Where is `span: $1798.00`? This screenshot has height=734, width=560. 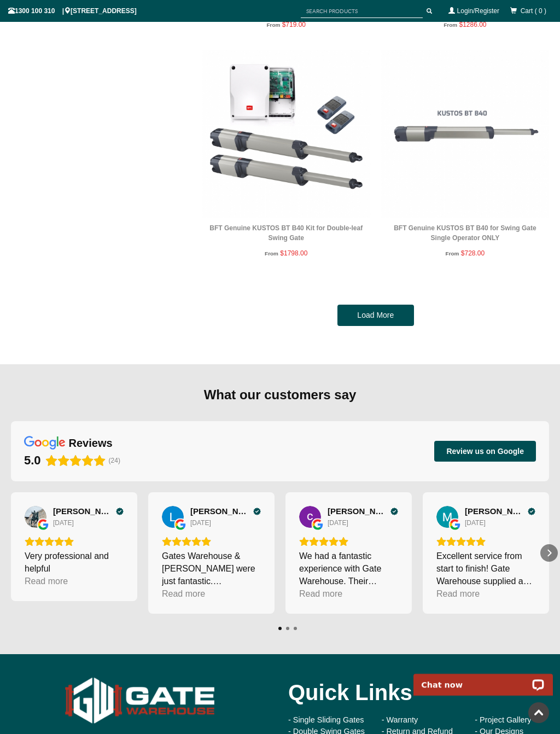 span: $1798.00 is located at coordinates (294, 253).